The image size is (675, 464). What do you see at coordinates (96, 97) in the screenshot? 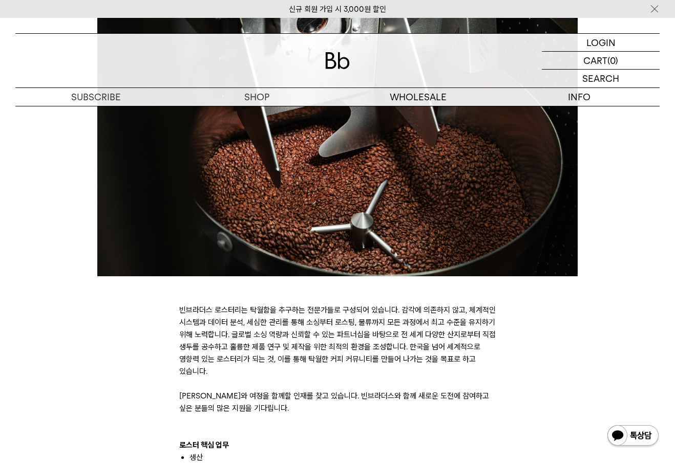
I see `p: SUBSCRIBE` at bounding box center [96, 97].